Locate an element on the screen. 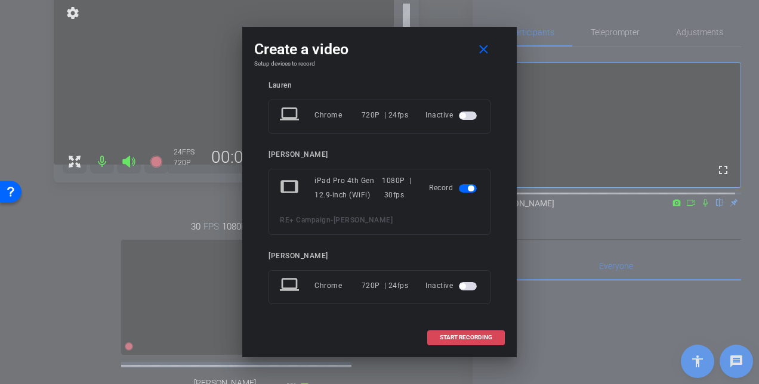  mat-icon: tablet is located at coordinates (291, 188).